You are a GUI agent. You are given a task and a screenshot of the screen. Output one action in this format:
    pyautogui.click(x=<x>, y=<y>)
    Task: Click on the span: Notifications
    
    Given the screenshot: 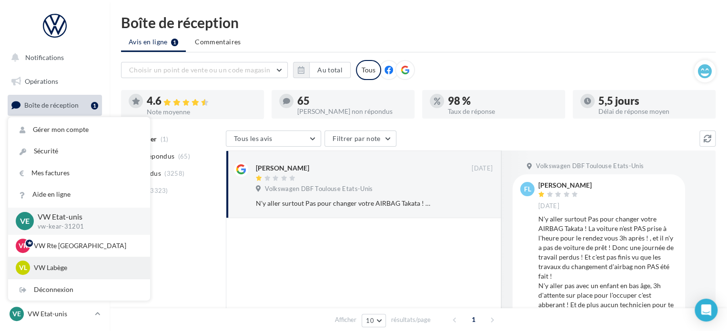 What is the action you would take?
    pyautogui.click(x=44, y=57)
    